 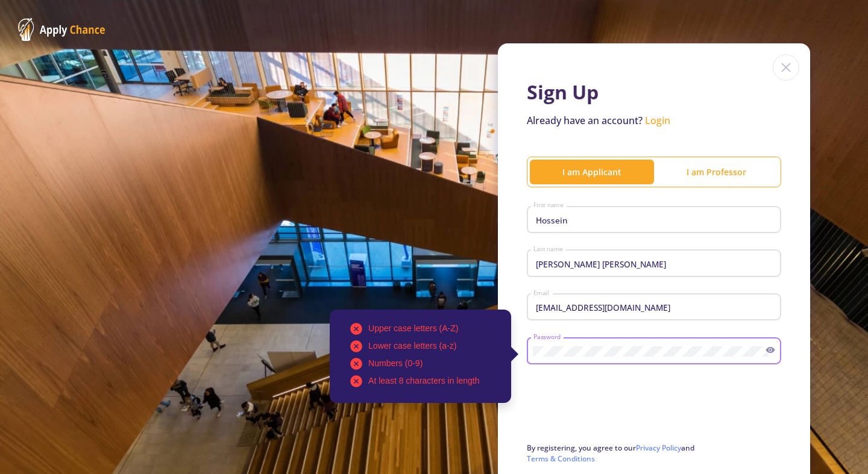 What do you see at coordinates (716, 171) in the screenshot?
I see `div: I am Professor` at bounding box center [716, 171].